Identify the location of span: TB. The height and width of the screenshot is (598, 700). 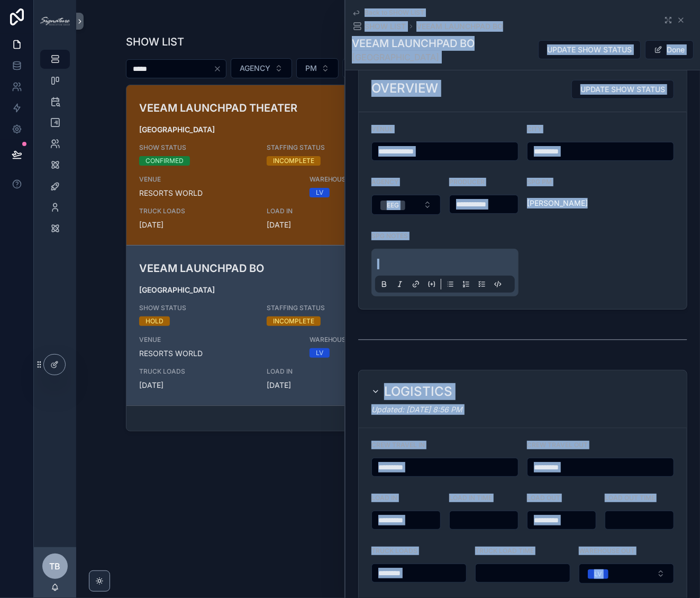
(55, 567).